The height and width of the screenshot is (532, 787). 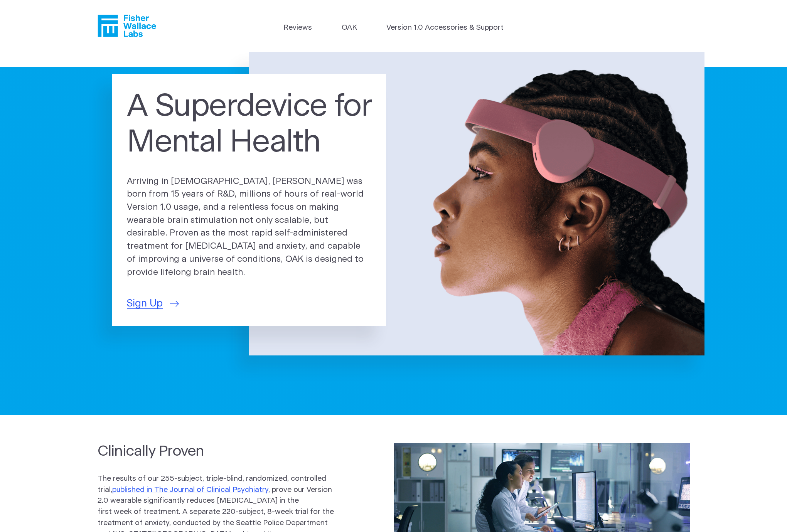 I want to click on a: Reviews, so click(x=298, y=28).